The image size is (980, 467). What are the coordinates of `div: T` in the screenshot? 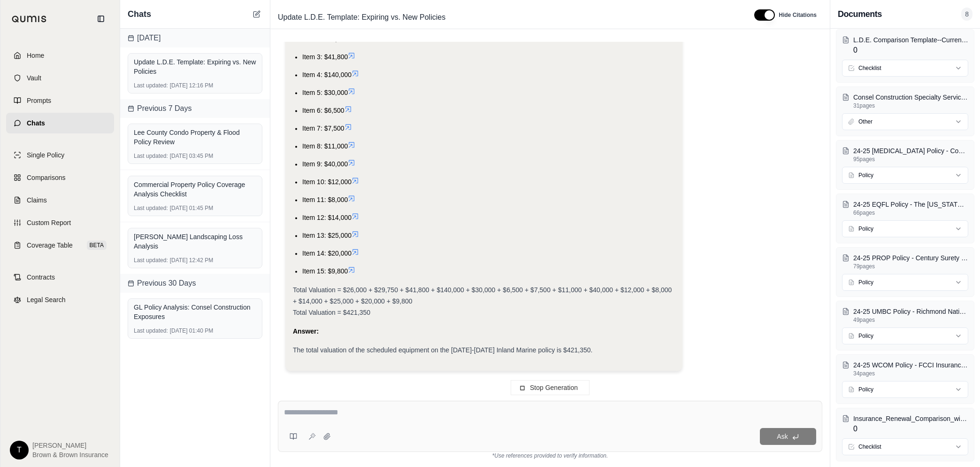 It's located at (19, 451).